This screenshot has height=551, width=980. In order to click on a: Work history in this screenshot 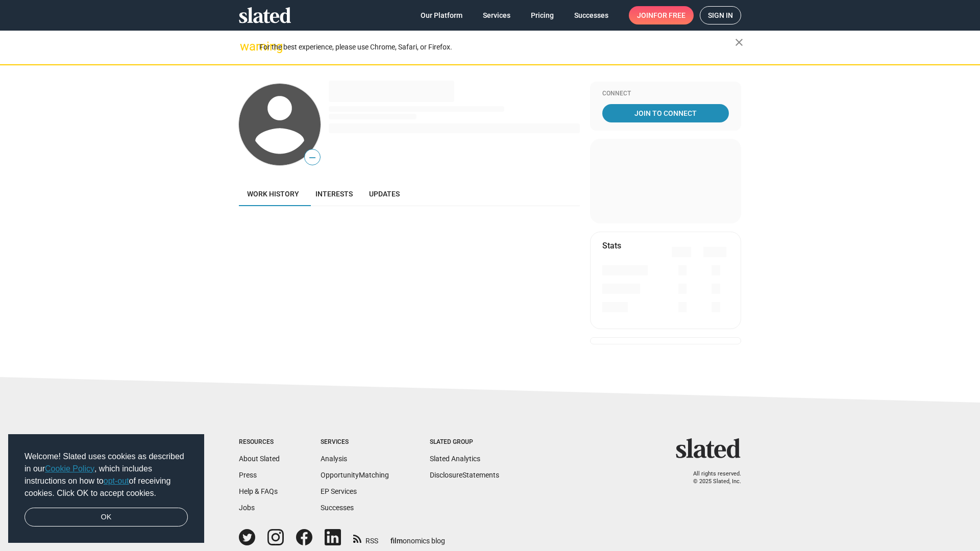, I will do `click(273, 194)`.